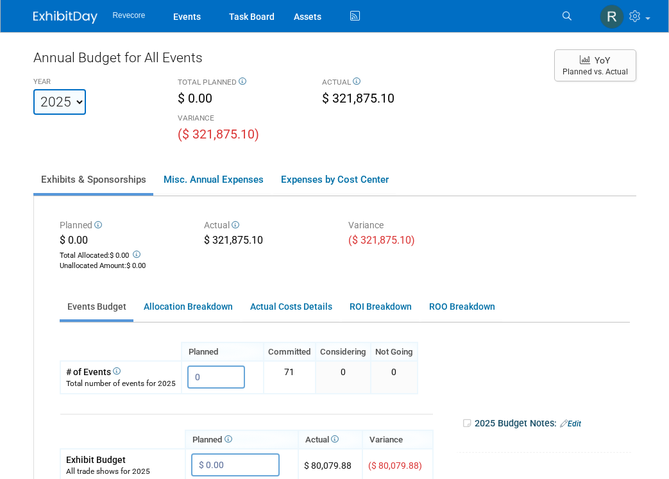  Describe the element at coordinates (398, 439) in the screenshot. I see `th: Variance` at that location.